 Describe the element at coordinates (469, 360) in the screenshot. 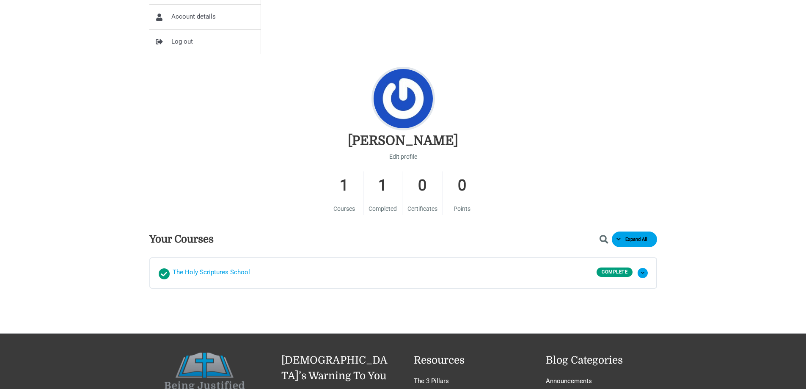

I see `h2: Resources` at that location.